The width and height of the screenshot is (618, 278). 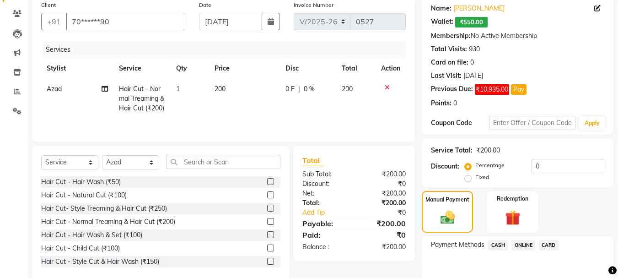 What do you see at coordinates (592, 123) in the screenshot?
I see `button: Apply` at bounding box center [592, 123].